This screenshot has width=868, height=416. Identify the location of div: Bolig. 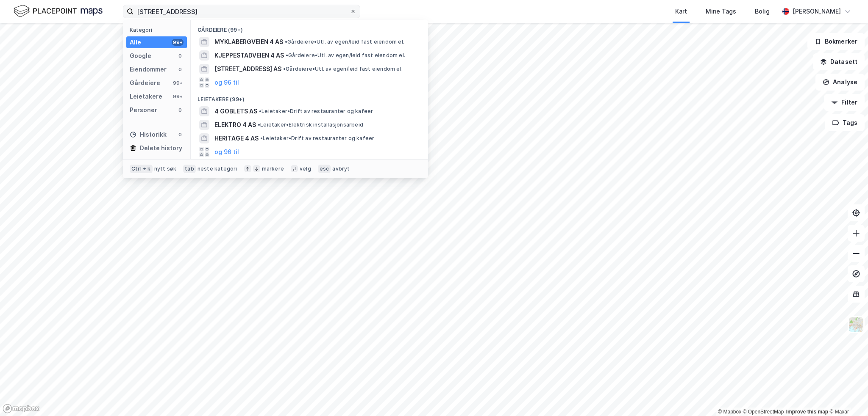
(762, 11).